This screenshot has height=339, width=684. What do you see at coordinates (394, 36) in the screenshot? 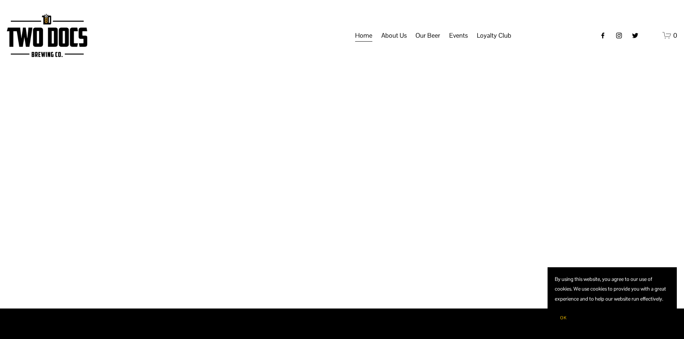
I see `span: About Us` at bounding box center [394, 36].